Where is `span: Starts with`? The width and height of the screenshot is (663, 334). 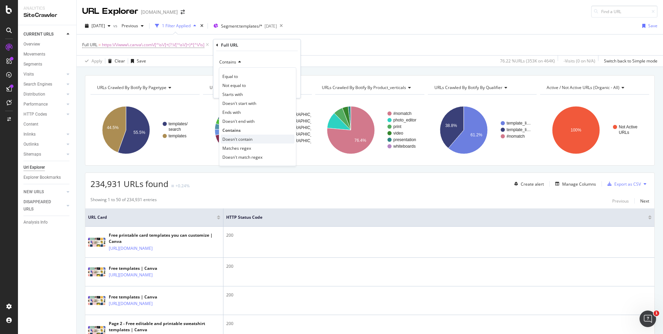 span: Starts with is located at coordinates (232, 94).